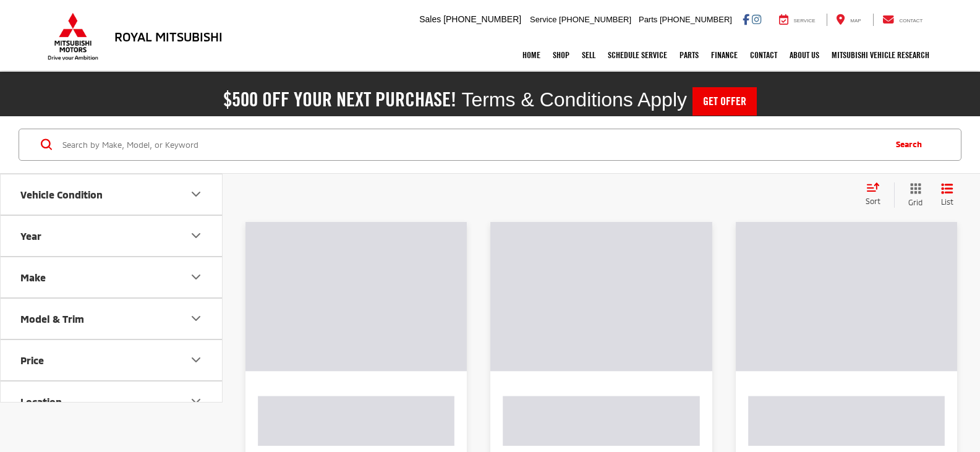 The width and height of the screenshot is (980, 452). Describe the element at coordinates (112, 235) in the screenshot. I see `button: YearYear` at that location.